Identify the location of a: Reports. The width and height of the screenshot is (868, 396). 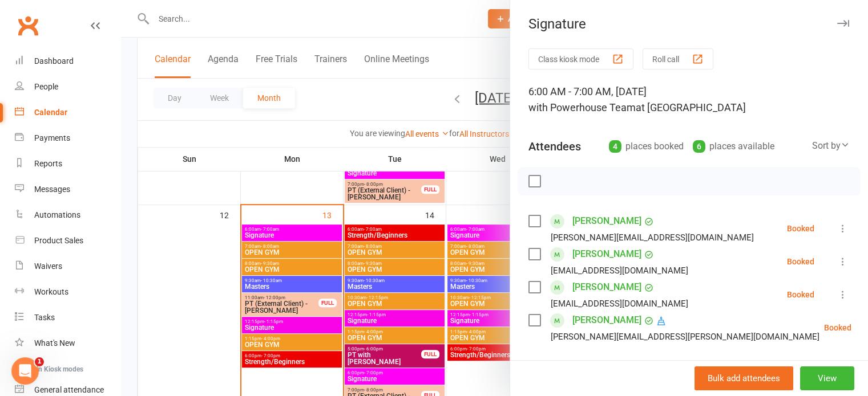
(67, 164).